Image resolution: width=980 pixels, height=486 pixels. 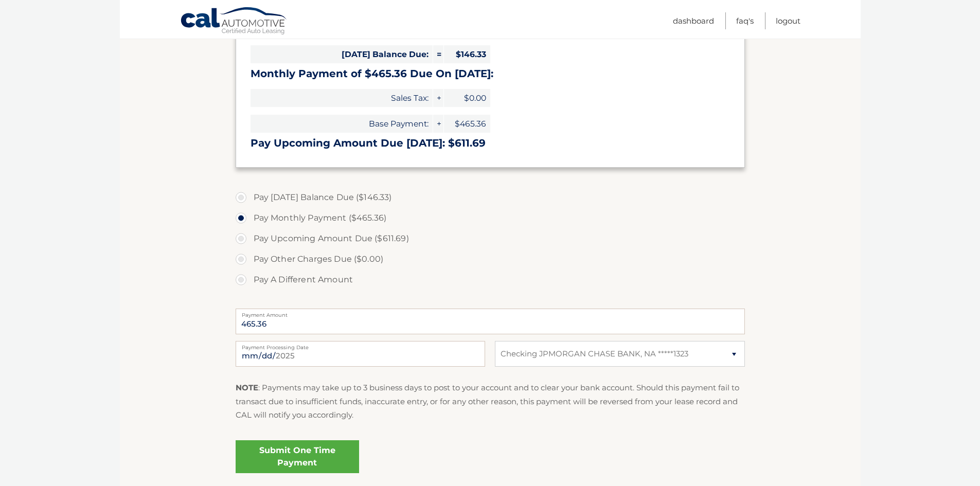 What do you see at coordinates (788, 20) in the screenshot?
I see `a: Logout` at bounding box center [788, 20].